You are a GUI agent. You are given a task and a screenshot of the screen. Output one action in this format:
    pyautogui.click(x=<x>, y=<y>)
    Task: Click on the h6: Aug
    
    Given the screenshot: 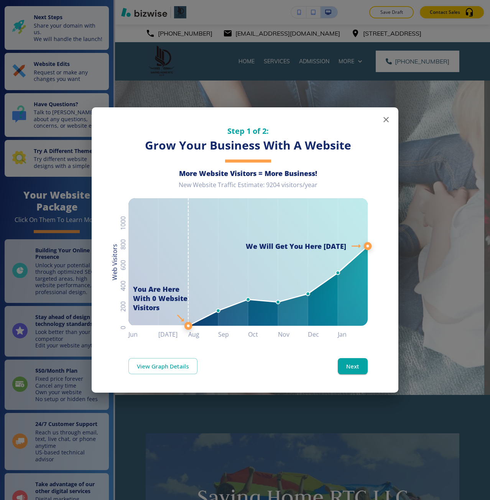 What is the action you would take?
    pyautogui.click(x=203, y=334)
    